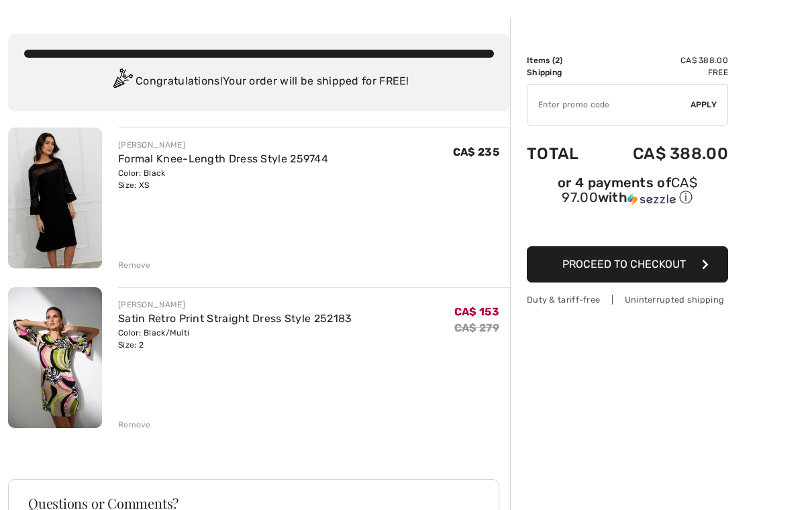 The width and height of the screenshot is (812, 510). What do you see at coordinates (562, 61) in the screenshot?
I see `td: Items ( )` at bounding box center [562, 61].